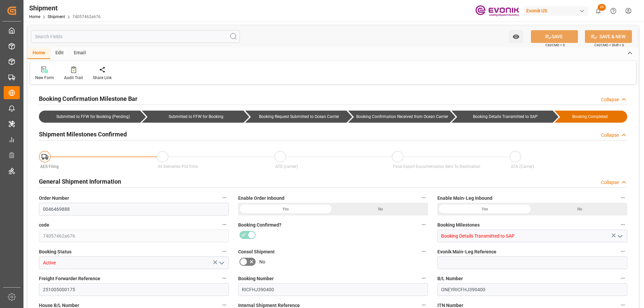 The width and height of the screenshot is (644, 308). I want to click on button: Consol Shipment, so click(424, 251).